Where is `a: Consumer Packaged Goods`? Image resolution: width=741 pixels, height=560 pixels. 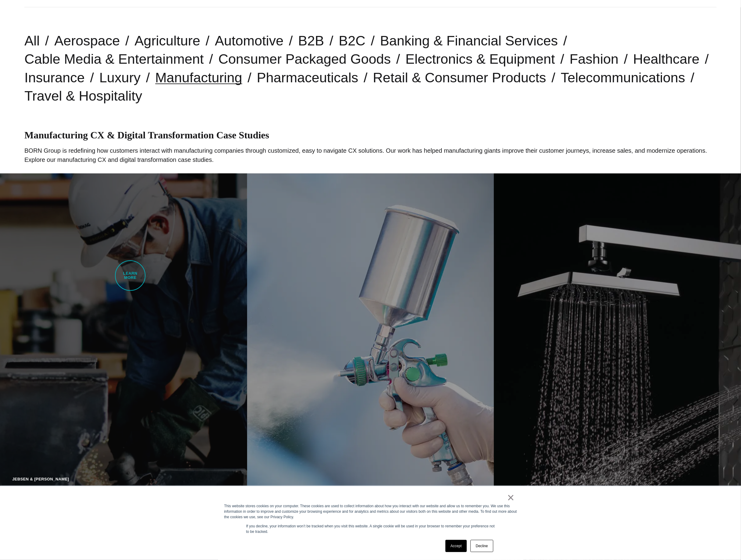 a: Consumer Packaged Goods is located at coordinates (304, 59).